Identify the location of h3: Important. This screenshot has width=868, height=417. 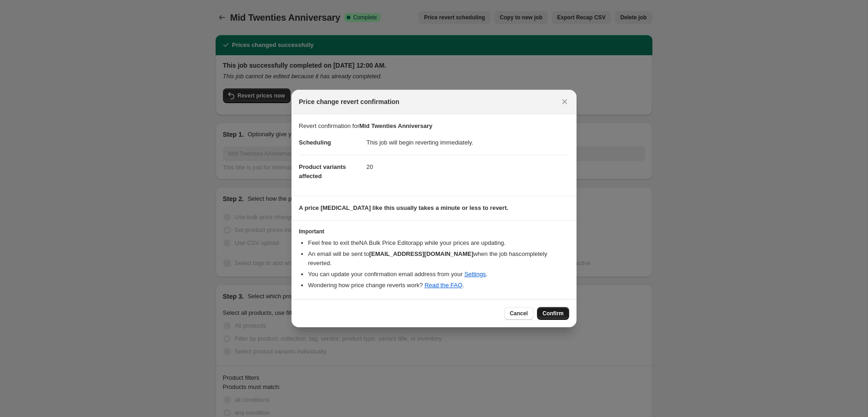
(434, 231).